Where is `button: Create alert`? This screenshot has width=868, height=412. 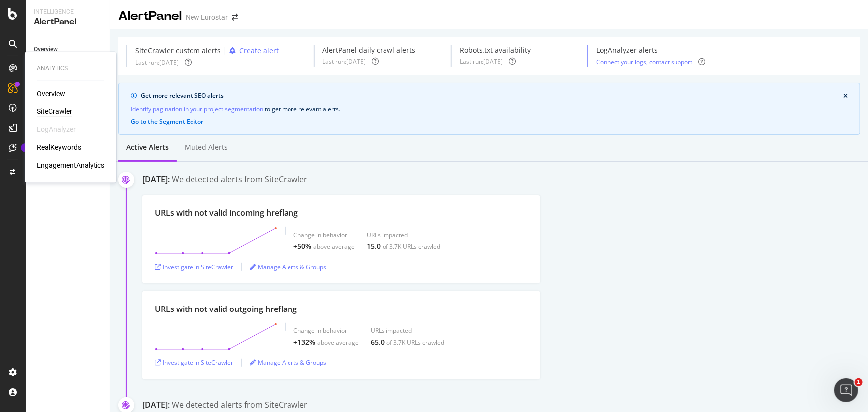
button: Create alert is located at coordinates (252, 51).